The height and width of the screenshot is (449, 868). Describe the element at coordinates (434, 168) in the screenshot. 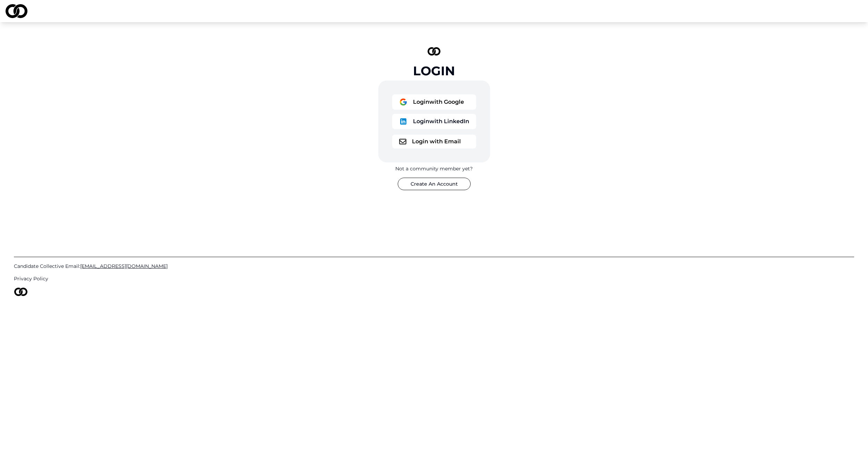

I see `div: Not a community member yet?` at that location.